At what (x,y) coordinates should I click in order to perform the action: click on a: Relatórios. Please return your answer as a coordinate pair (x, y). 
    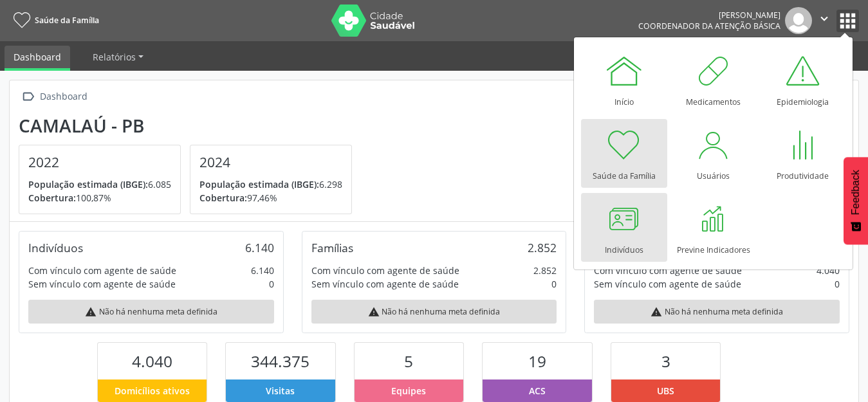
    Looking at the image, I should click on (117, 57).